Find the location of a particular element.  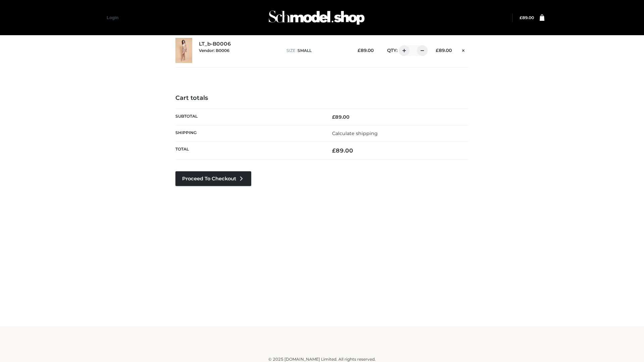

p: size : is located at coordinates (317, 51).